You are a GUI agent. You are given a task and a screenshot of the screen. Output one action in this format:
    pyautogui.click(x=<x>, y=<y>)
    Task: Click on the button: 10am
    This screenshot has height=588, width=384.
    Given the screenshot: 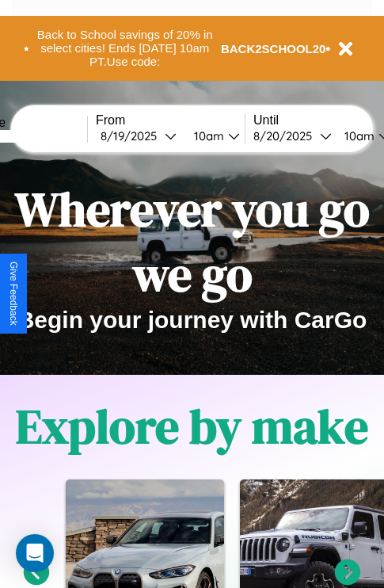 What is the action you would take?
    pyautogui.click(x=213, y=136)
    